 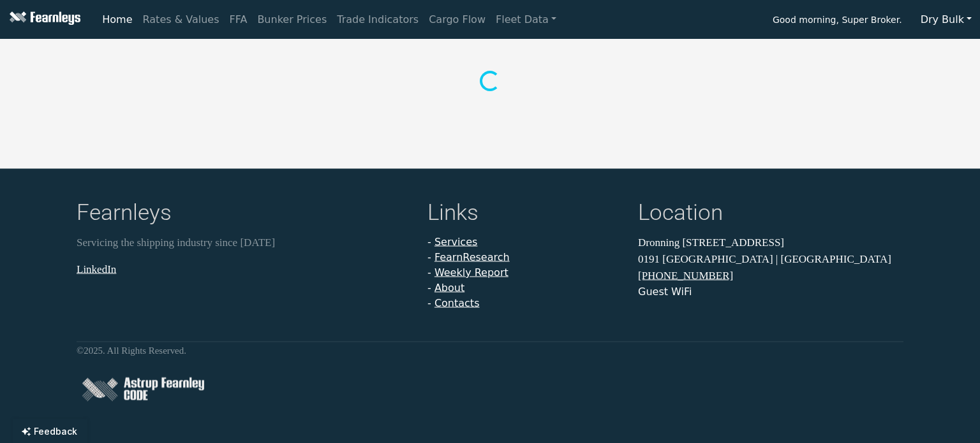 I want to click on img: Fearnleys Logo, so click(x=43, y=19).